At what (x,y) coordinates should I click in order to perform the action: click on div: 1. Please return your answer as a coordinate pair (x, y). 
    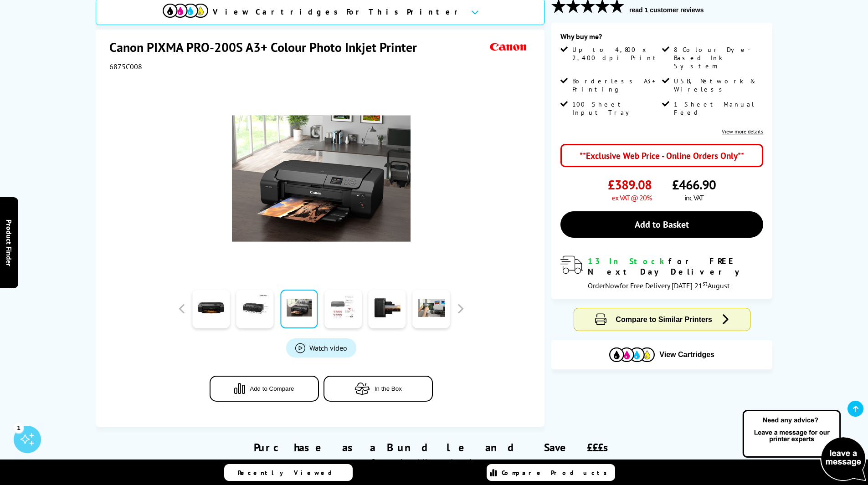
    Looking at the image, I should click on (19, 428).